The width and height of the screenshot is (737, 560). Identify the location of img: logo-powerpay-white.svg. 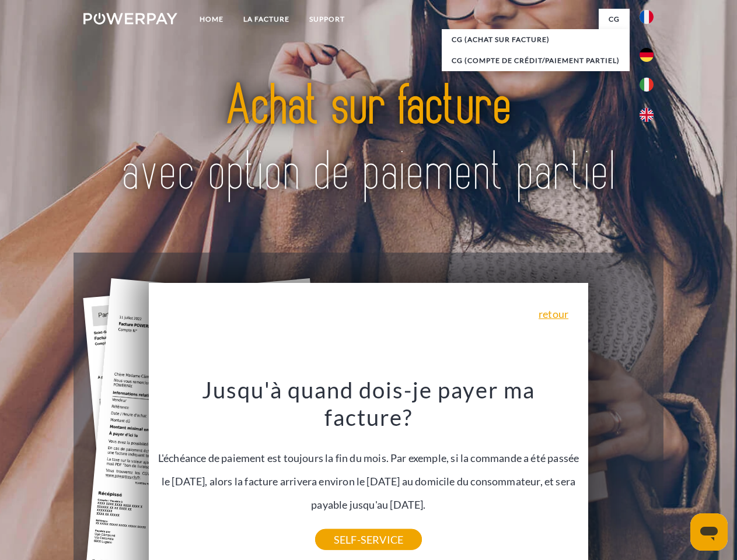
(130, 19).